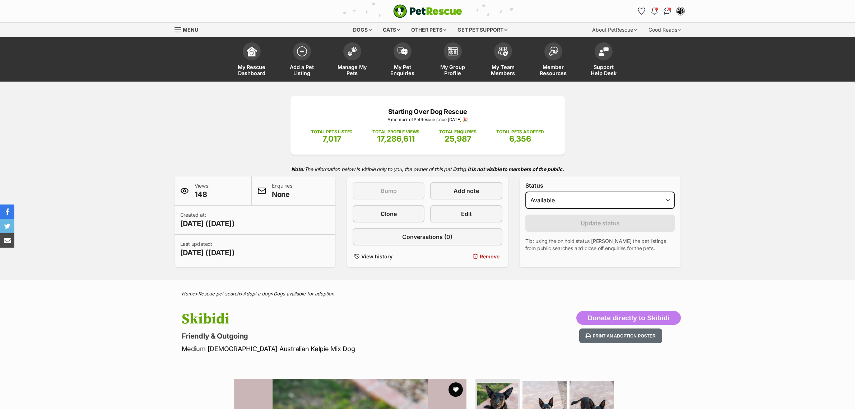  What do you see at coordinates (600, 223) in the screenshot?
I see `button: Update status` at bounding box center [600, 223].